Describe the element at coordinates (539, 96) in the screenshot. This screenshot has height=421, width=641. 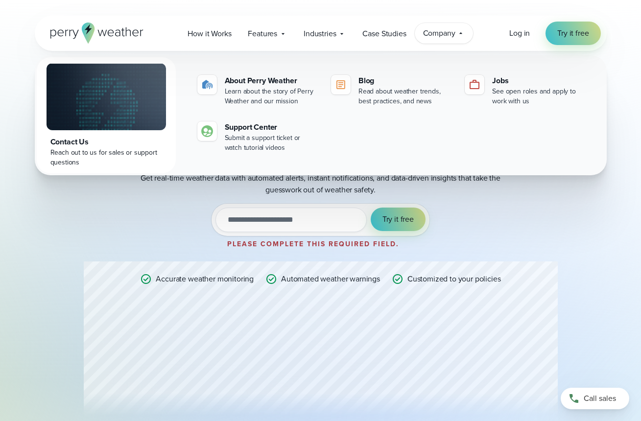
I see `div: See open roles and apply to work with us` at that location.